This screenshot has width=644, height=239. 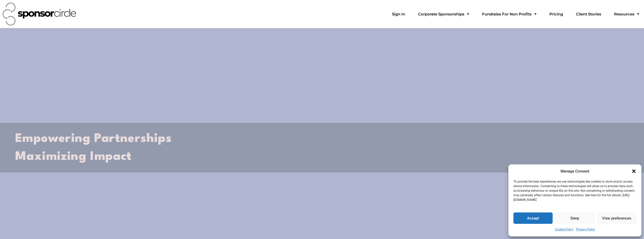 I want to click on div: Close dialogue, so click(x=634, y=171).